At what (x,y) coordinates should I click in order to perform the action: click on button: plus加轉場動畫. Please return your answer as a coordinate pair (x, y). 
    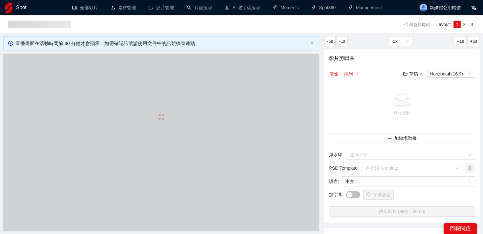
    Looking at the image, I should click on (402, 138).